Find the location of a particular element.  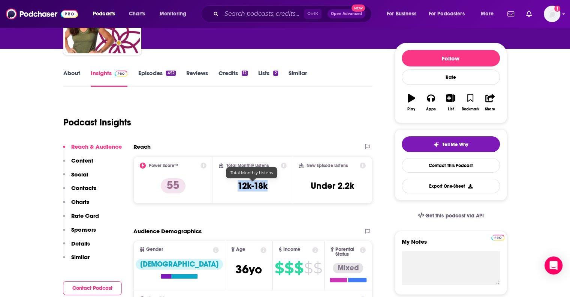

span: Podcasts is located at coordinates (104, 14).